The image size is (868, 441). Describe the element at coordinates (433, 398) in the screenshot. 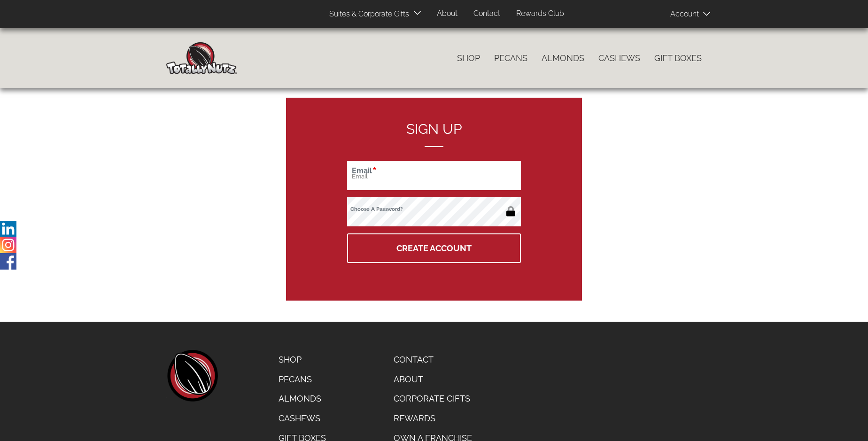

I see `a: Corporate Gifts` at that location.